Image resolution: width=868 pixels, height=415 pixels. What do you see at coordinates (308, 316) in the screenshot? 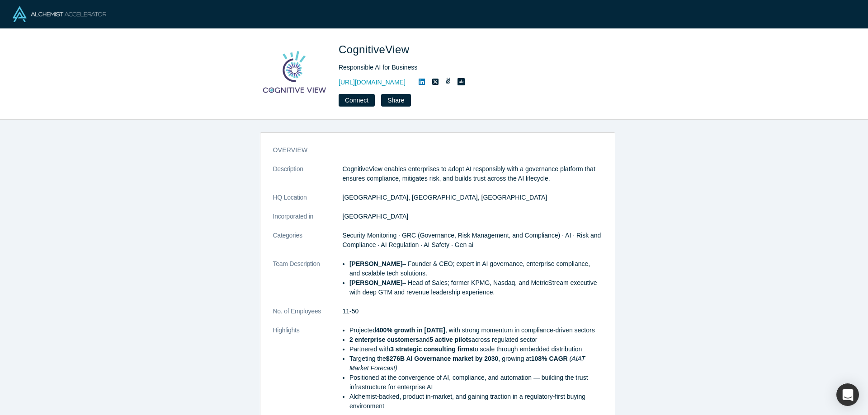
I see `dt: No. of Employees` at bounding box center [308, 316].